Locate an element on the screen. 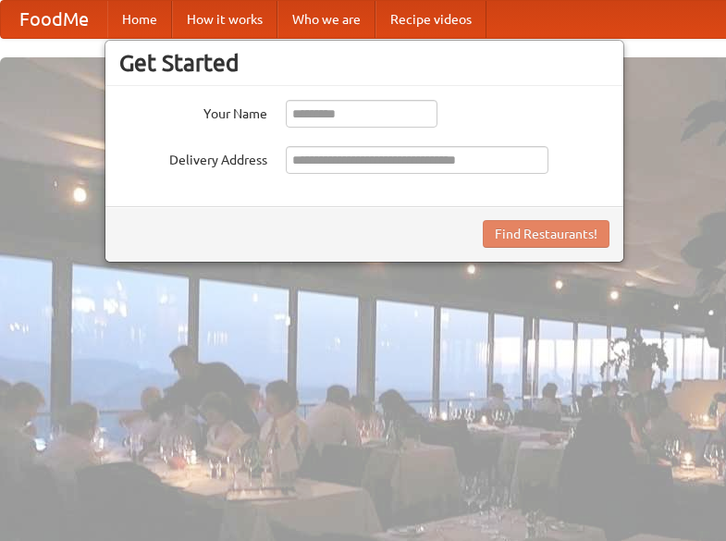 This screenshot has height=541, width=726. label: Your Name is located at coordinates (193, 111).